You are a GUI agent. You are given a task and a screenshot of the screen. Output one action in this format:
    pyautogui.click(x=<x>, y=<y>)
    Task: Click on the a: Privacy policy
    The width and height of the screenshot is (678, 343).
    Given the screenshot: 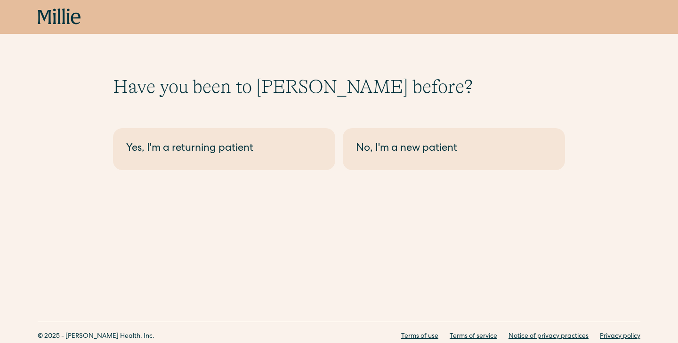 What is the action you would take?
    pyautogui.click(x=620, y=336)
    